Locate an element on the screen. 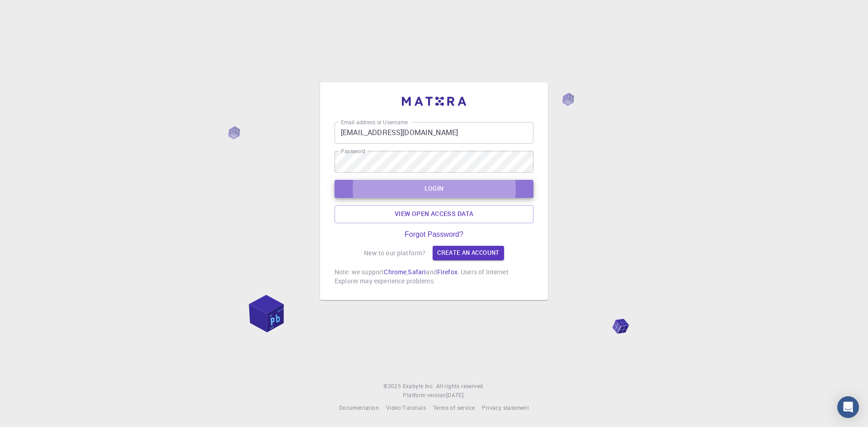 Image resolution: width=868 pixels, height=427 pixels. p: Note: we support , and . Users of Internet Explorer may experience problems. is located at coordinates (434, 276).